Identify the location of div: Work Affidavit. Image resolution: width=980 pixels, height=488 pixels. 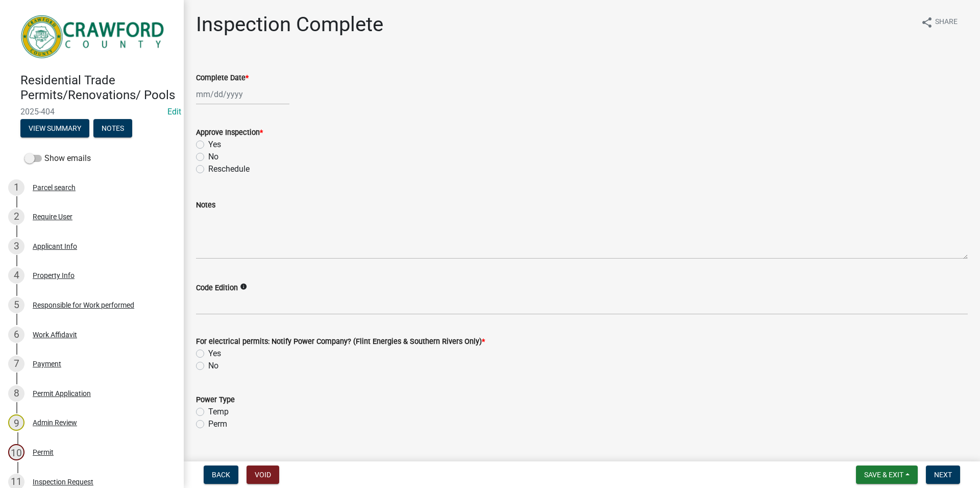
(55, 335).